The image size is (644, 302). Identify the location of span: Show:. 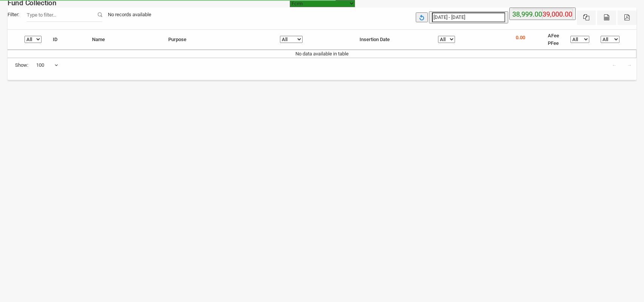
(21, 65).